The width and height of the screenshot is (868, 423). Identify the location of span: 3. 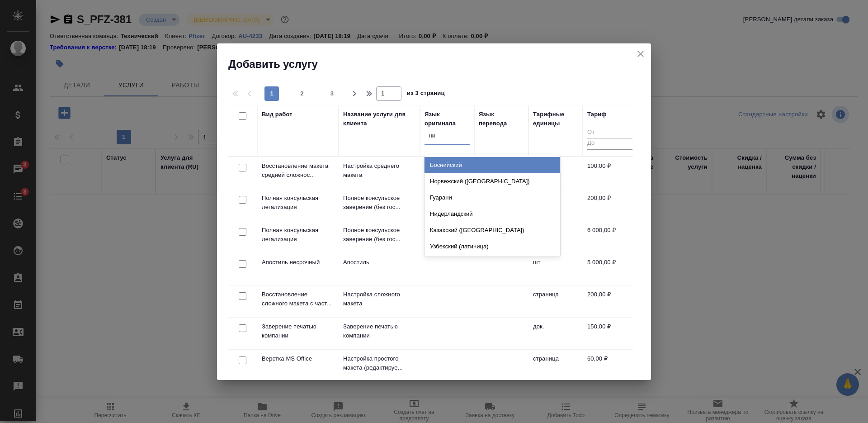
(332, 94).